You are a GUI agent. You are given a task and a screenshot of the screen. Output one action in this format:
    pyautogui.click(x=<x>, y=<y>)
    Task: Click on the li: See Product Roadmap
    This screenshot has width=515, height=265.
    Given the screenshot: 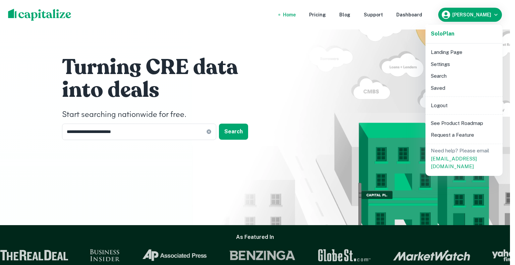 What is the action you would take?
    pyautogui.click(x=464, y=123)
    